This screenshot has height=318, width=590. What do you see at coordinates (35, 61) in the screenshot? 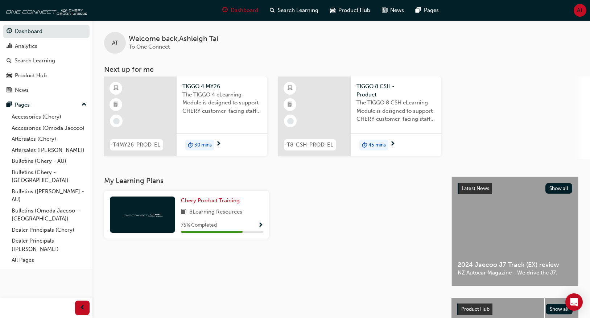
I see `div: Search Learning` at bounding box center [35, 61].